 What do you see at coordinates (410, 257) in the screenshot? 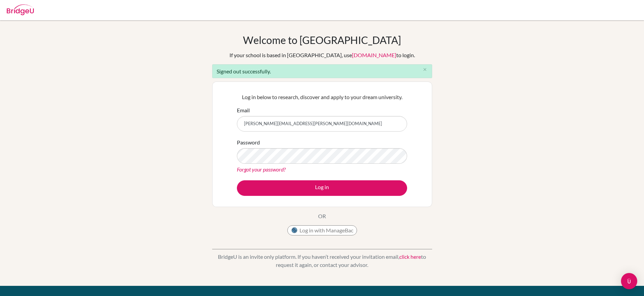
I see `a: click here` at bounding box center [410, 257].